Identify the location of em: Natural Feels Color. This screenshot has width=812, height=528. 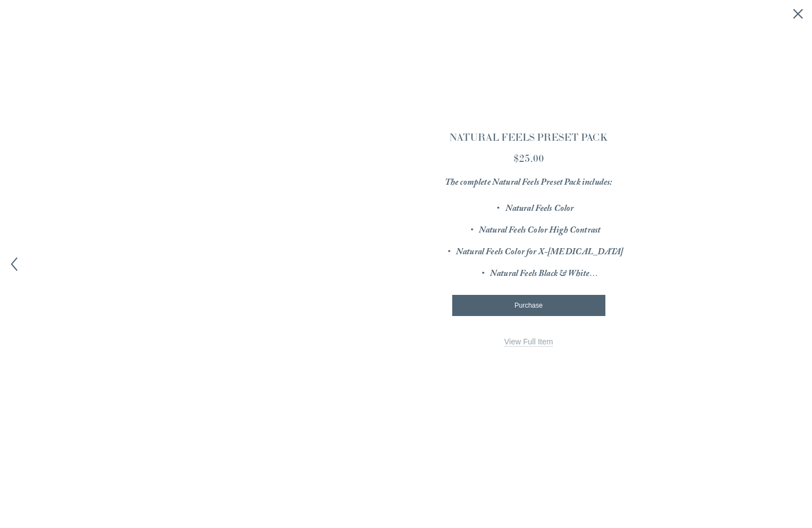
(539, 209).